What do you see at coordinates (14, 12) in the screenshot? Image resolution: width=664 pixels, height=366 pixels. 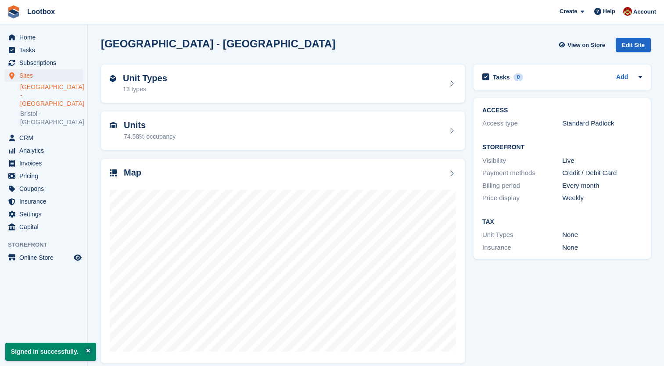 I see `img: stora-icon-8386f47178a22dfd0bd8f6a31ec36ba5ce8667c1dd55bd0f319d3a0aa187defe.svg` at bounding box center [14, 12].